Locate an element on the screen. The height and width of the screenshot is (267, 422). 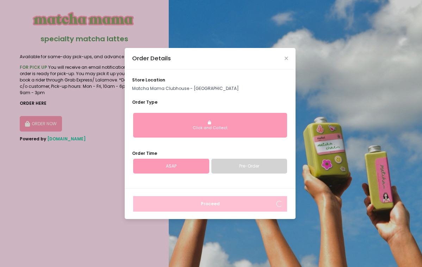
span: Order Time is located at coordinates (144, 153).